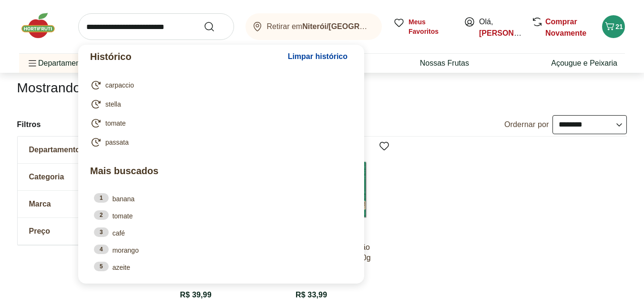 The height and width of the screenshot is (305, 644). What do you see at coordinates (221, 233) in the screenshot?
I see `a: 3café` at bounding box center [221, 233].